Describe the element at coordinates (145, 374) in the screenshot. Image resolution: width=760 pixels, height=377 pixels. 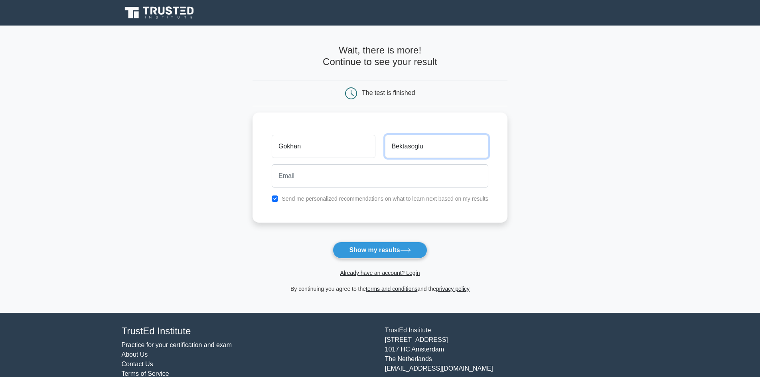
I see `a: Terms of Service` at that location.